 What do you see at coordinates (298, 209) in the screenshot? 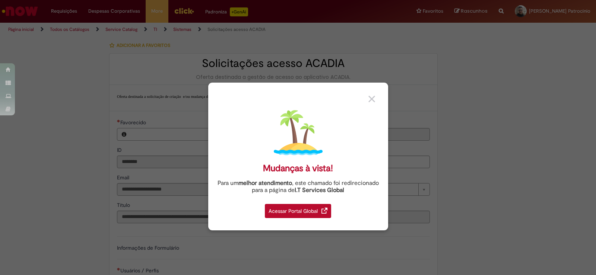
I see `a: Acessar Portal Global` at bounding box center [298, 209].